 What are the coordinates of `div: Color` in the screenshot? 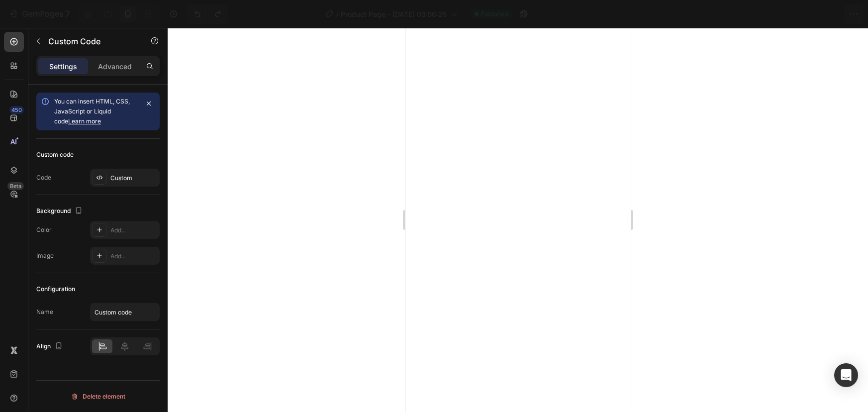 It's located at (44, 230).